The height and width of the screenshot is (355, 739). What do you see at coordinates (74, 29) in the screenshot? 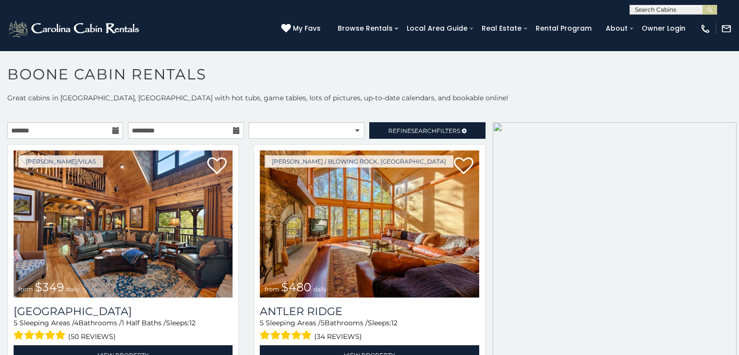
I see `img: White-1-2.png` at bounding box center [74, 29].